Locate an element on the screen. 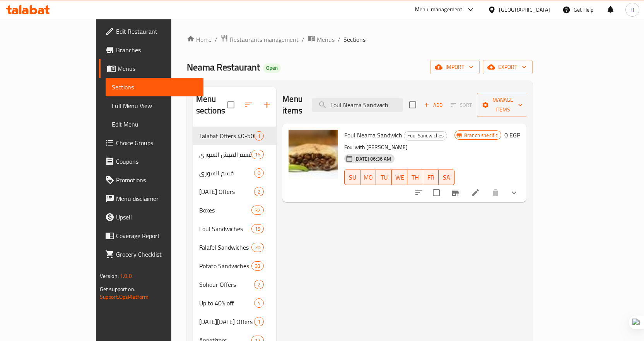 The height and width of the screenshot is (341, 644). span: MO is located at coordinates (368, 177).